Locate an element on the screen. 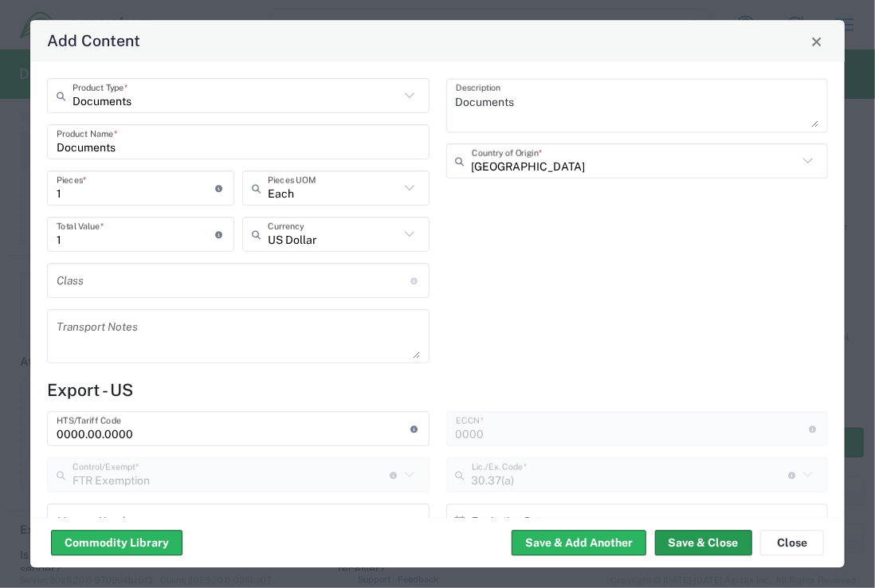 The height and width of the screenshot is (588, 875). button: Commodity Library is located at coordinates (117, 543).